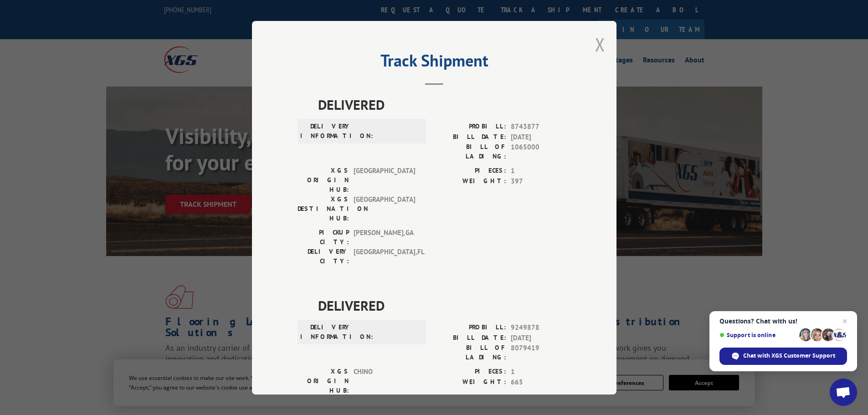 This screenshot has width=868, height=415. I want to click on label: PICKUP CITY:, so click(323, 238).